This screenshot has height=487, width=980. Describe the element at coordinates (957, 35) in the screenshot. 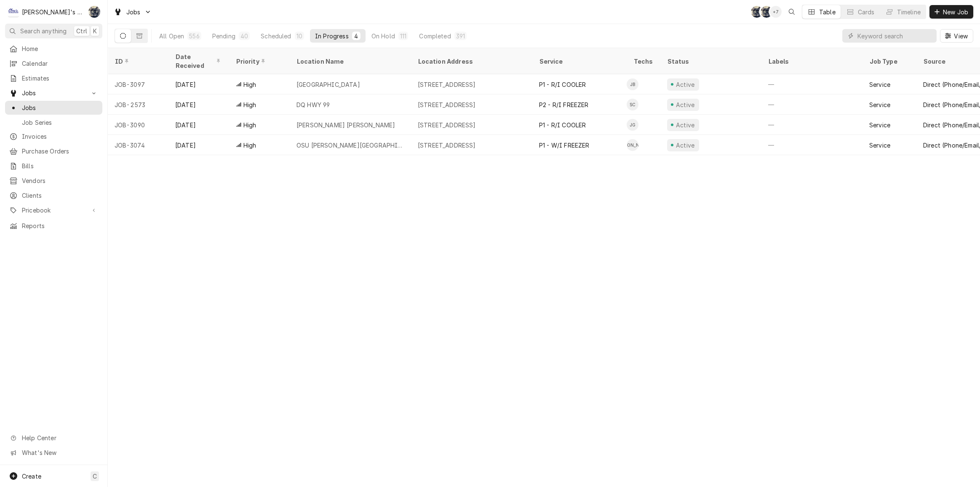

I see `button: View` at that location.